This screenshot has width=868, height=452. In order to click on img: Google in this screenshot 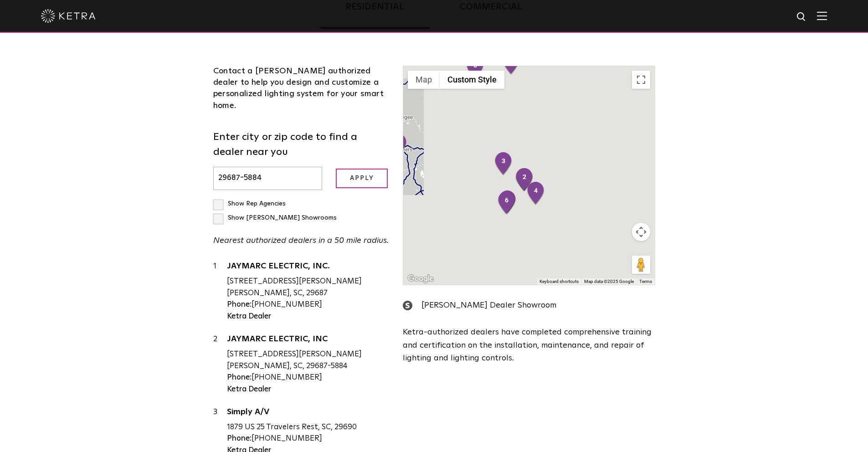, I will do `click(421, 279)`.